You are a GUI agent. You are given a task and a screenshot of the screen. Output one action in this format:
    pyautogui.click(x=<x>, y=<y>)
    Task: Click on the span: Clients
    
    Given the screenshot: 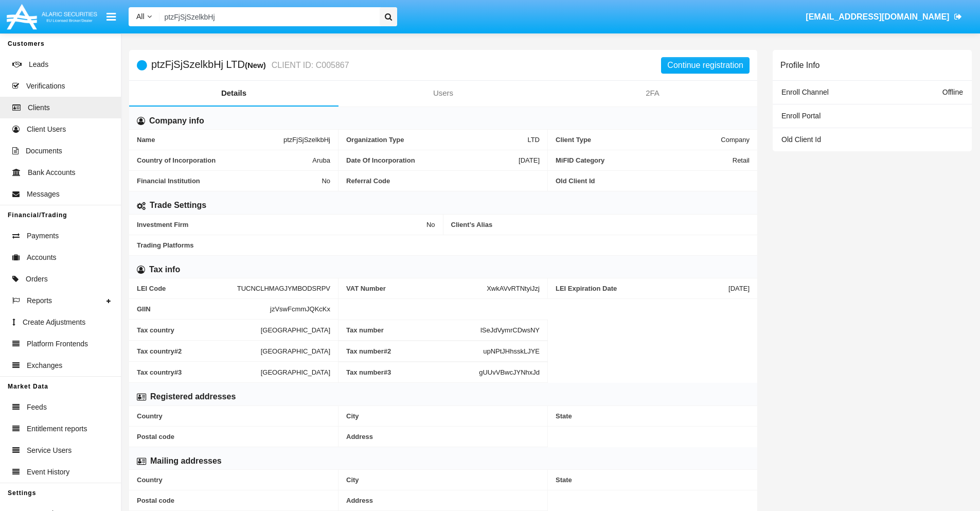 What is the action you would take?
    pyautogui.click(x=38, y=108)
    